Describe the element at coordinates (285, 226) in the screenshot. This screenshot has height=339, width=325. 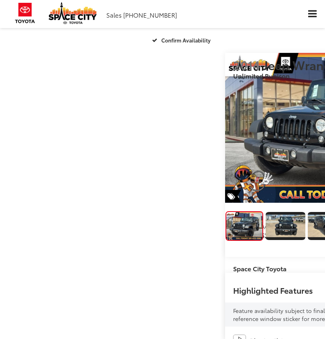
I see `a: Expand Photo 1` at that location.